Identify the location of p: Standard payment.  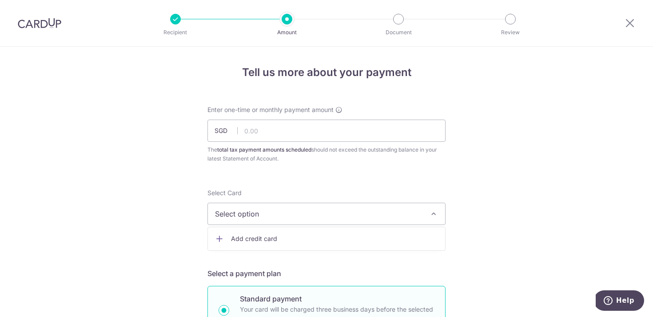
(337, 298).